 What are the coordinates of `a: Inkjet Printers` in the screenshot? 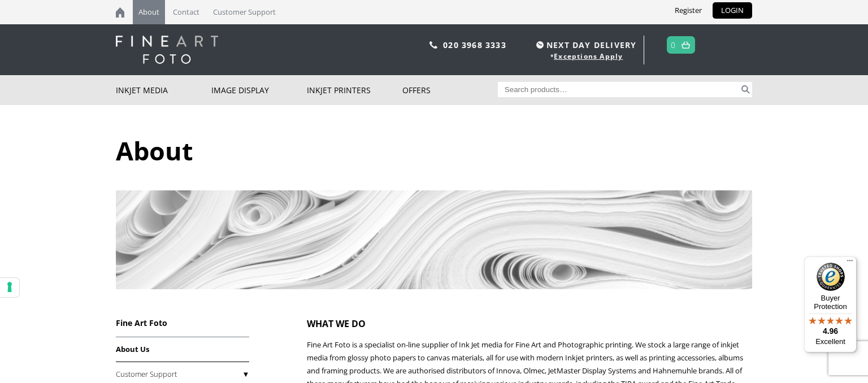 It's located at (354, 90).